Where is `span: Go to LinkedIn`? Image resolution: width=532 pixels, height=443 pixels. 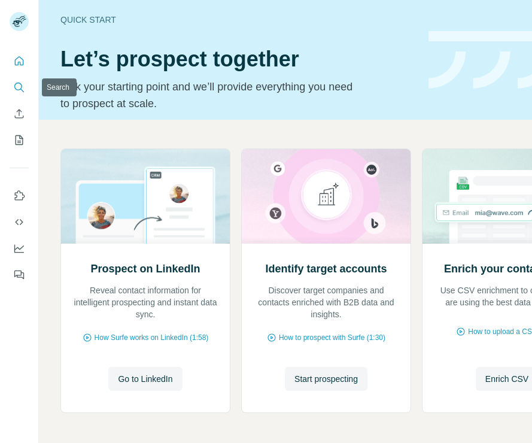
span: Go to LinkedIn is located at coordinates (145, 379).